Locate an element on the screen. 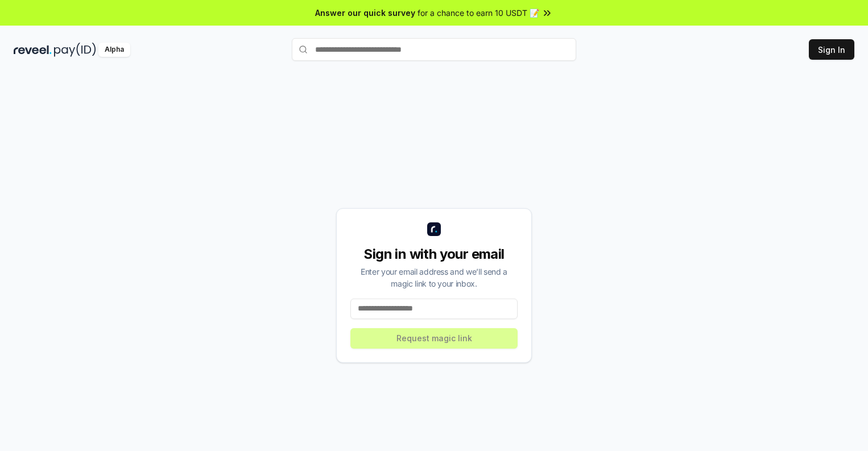  div: Sign in with your email is located at coordinates (434, 254).